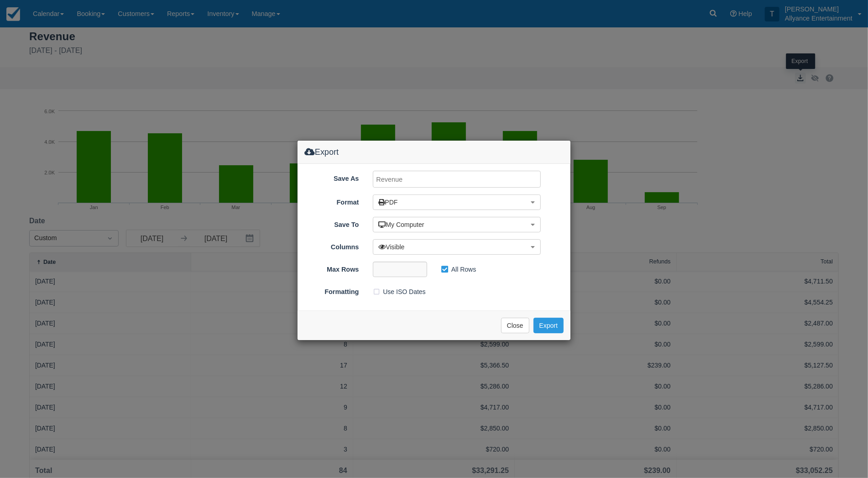  What do you see at coordinates (402, 291) in the screenshot?
I see `label: Use ISO Dates` at bounding box center [402, 291].